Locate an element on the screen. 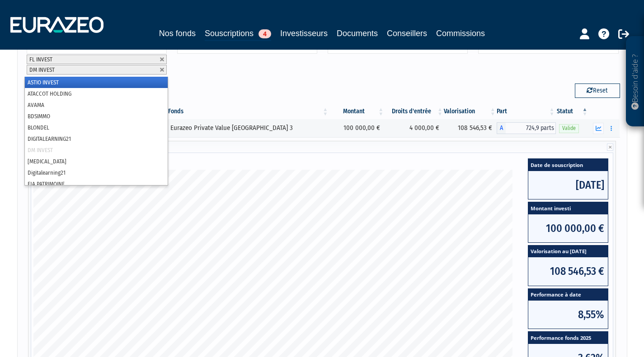 The image size is (644, 357). td: 4 000,00 € is located at coordinates (414, 128).